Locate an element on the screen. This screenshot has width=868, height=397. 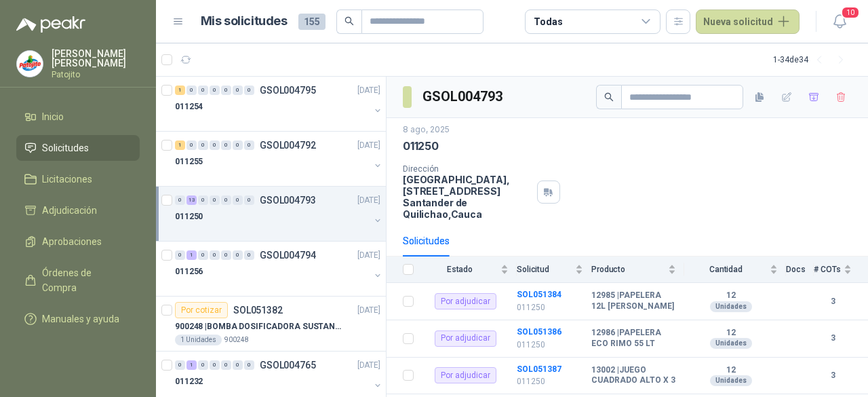
p: GSOL004794 is located at coordinates (287, 255).